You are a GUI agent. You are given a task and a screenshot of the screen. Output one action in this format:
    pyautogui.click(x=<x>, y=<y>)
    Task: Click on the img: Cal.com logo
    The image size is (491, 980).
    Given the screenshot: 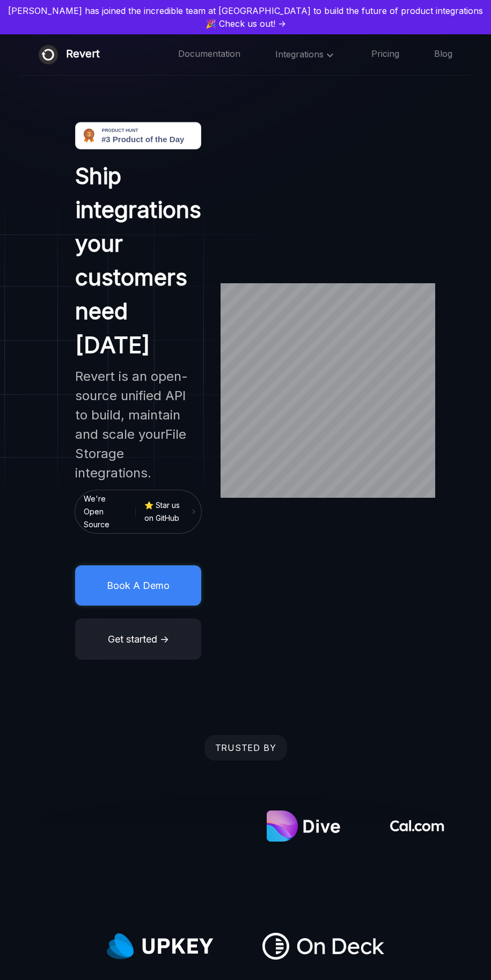 What is the action you would take?
    pyautogui.click(x=417, y=826)
    